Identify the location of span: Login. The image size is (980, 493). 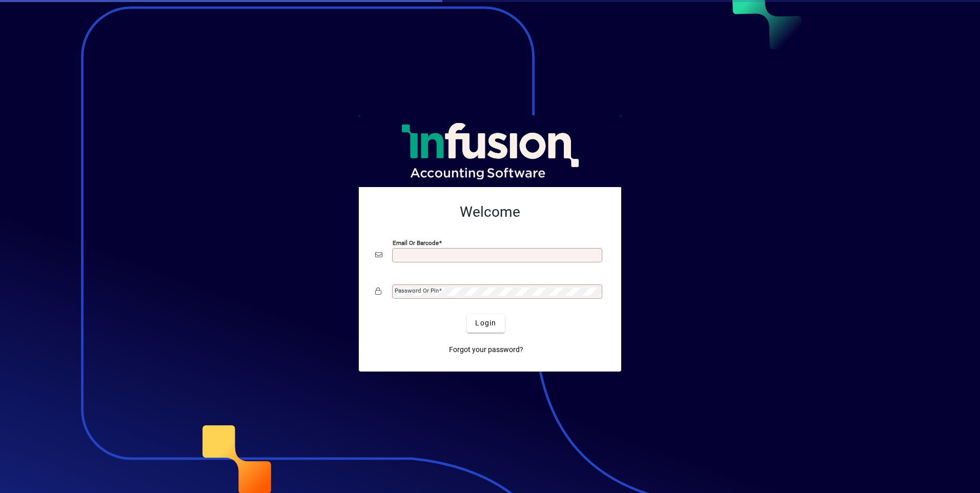
(485, 323).